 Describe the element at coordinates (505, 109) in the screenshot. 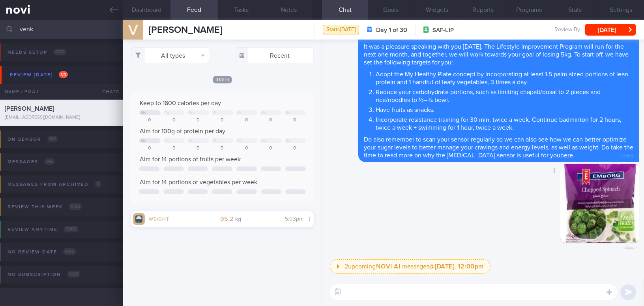

I see `li: Have fruits as snacks.` at that location.